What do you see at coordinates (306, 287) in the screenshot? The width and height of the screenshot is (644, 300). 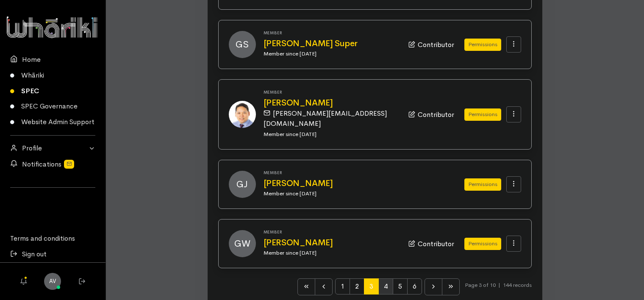 I see `li: First page` at bounding box center [306, 287].